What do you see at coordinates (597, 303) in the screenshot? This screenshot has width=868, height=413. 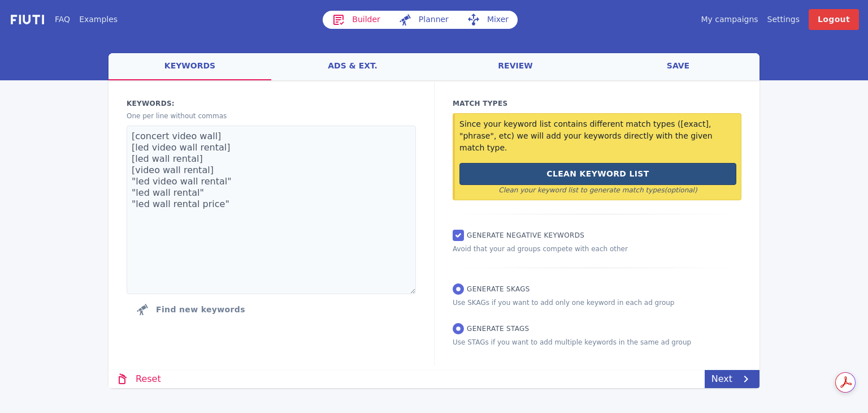 I see `p: Use SKAGs if you want to add only one keyword in each ad group` at bounding box center [597, 303].